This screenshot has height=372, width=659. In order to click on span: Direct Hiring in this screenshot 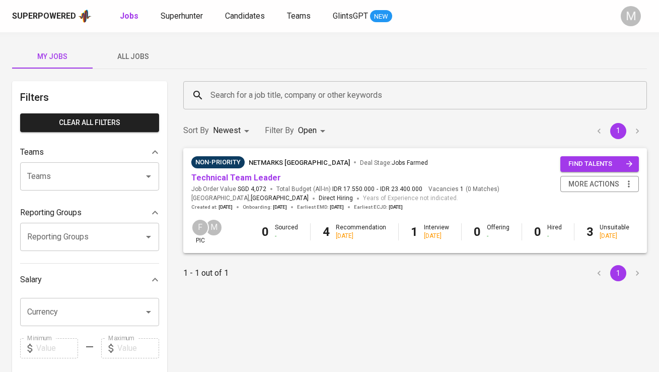, I will do `click(336, 198)`.